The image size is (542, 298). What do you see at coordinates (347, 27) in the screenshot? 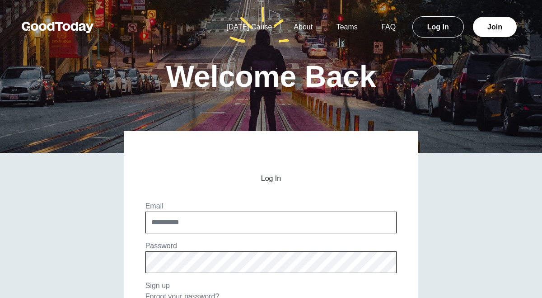
I see `a: Teams` at bounding box center [347, 27].